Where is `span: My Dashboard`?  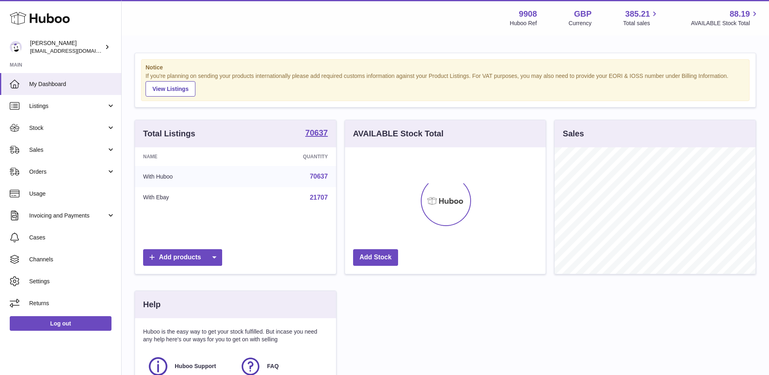 span: My Dashboard is located at coordinates (72, 84).